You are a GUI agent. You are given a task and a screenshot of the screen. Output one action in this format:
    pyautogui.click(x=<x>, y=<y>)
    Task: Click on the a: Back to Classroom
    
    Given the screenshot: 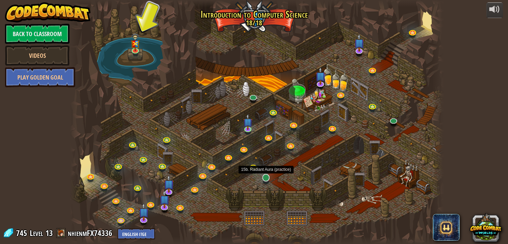 What is the action you would take?
    pyautogui.click(x=37, y=34)
    